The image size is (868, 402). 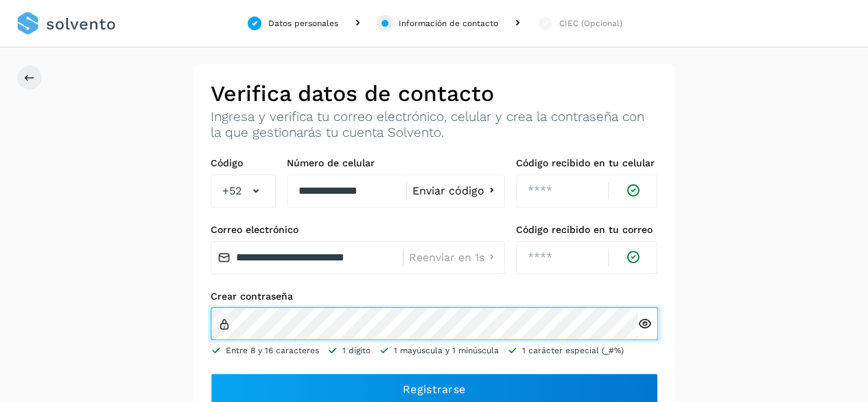 What do you see at coordinates (449, 23) in the screenshot?
I see `div: Información de contacto` at bounding box center [449, 23].